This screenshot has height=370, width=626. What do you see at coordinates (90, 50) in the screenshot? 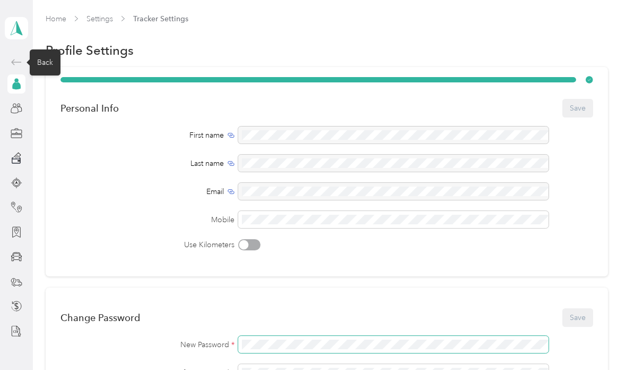
I see `h1: Profile Settings` at bounding box center [90, 50].